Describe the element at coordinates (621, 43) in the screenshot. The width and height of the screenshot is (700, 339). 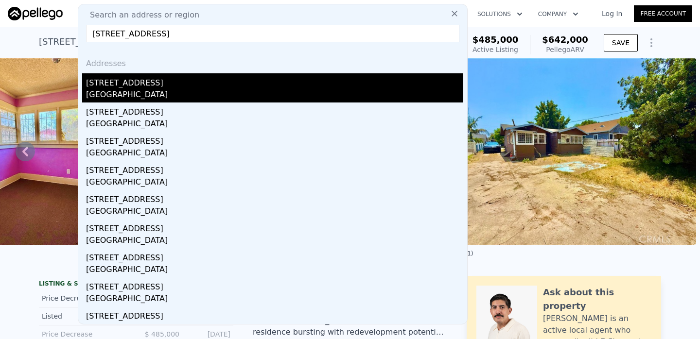
I see `button: SAVE` at that location.